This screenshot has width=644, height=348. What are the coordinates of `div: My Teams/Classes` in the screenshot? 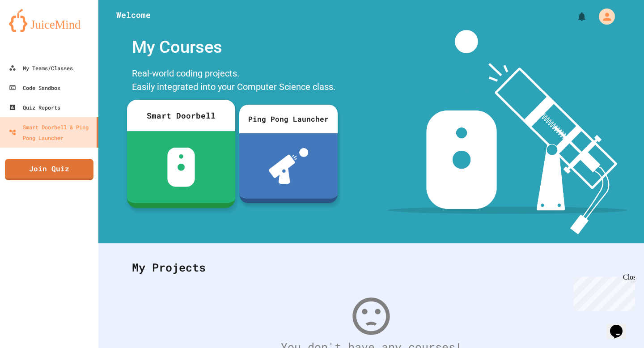 It's located at (41, 68).